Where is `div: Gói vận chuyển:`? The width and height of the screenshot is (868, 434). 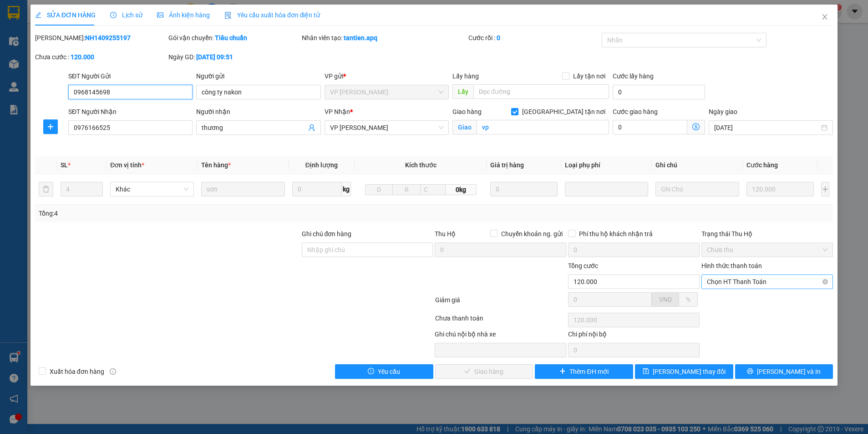
div: Gói vận chuyển: is located at coordinates (234, 38).